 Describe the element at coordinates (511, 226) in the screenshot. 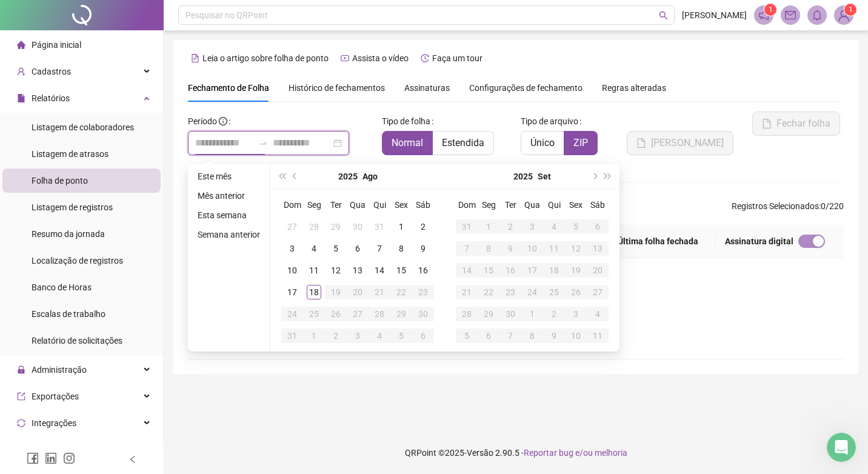

I see `td: 2025-09-02` at that location.